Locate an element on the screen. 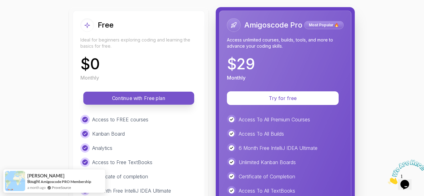  button: Continue with Free plan is located at coordinates (138, 98).